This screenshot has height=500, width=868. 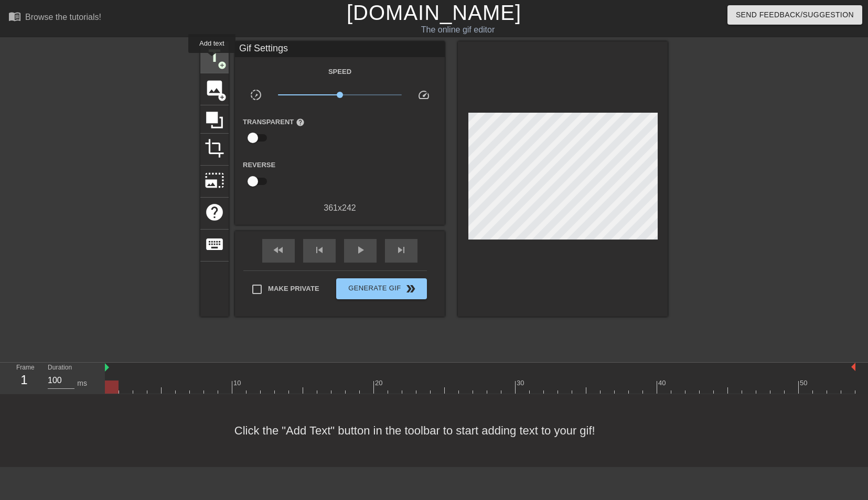 What do you see at coordinates (256, 95) in the screenshot?
I see `span: slow_motion_video` at bounding box center [256, 95].